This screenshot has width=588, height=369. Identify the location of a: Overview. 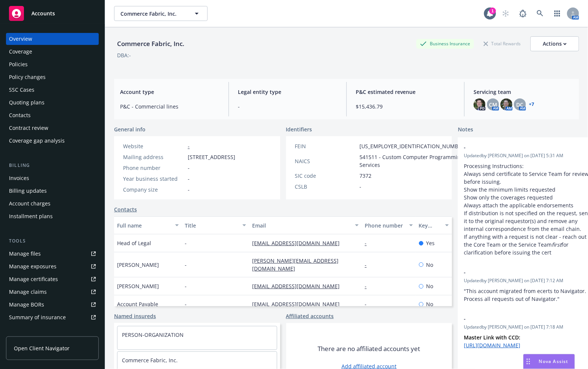
(52, 39).